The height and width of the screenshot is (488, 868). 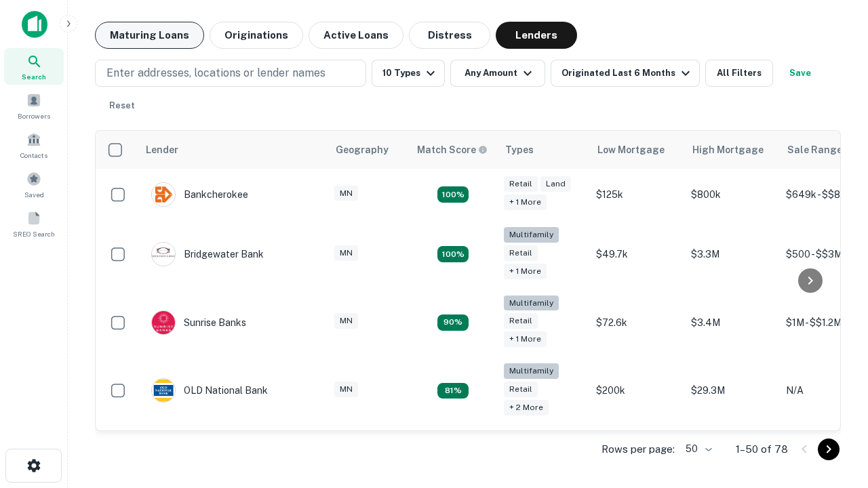 What do you see at coordinates (555, 183) in the screenshot?
I see `div: Land` at bounding box center [555, 183].